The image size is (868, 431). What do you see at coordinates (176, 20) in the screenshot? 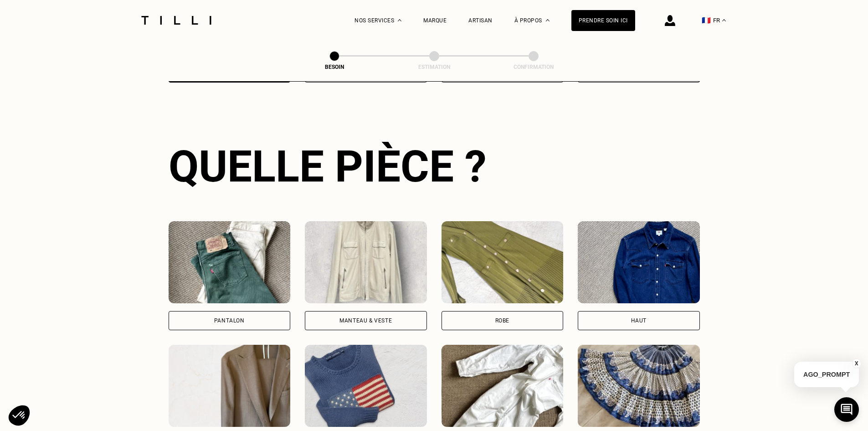
I see `img: Logo du service de couturière Tilli` at bounding box center [176, 20].